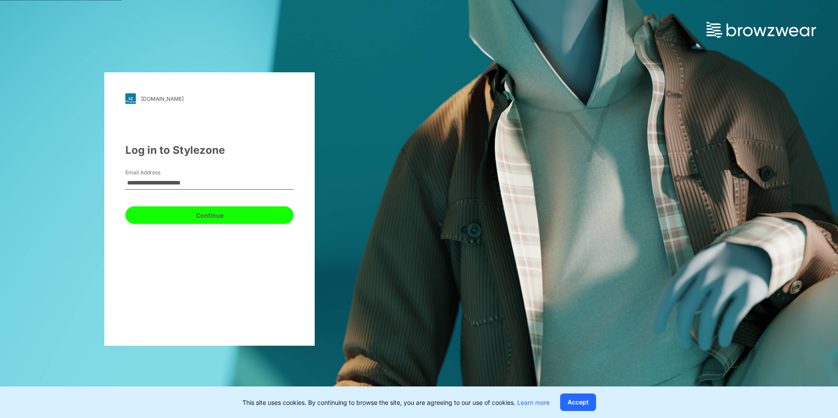 The width and height of the screenshot is (838, 418). I want to click on p: This site uses cookies. By continuing to browse the site, you are agreeing to our use of cookies., so click(396, 402).